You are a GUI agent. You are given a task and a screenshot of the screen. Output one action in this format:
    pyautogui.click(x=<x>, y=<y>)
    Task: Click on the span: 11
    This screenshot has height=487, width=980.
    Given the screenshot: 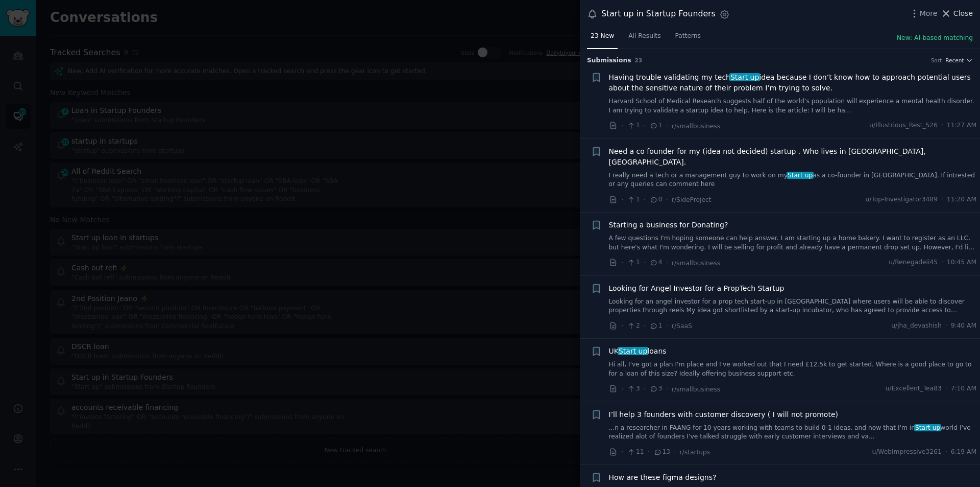 What is the action you would take?
    pyautogui.click(x=635, y=452)
    